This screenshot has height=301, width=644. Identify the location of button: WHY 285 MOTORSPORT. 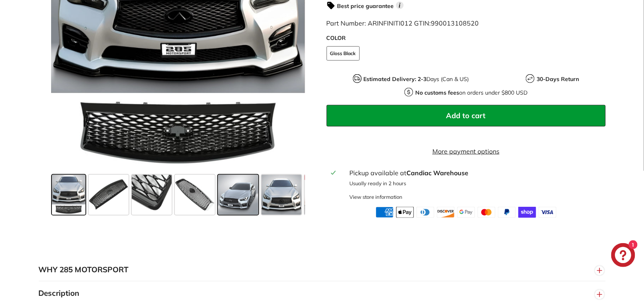
(322, 270).